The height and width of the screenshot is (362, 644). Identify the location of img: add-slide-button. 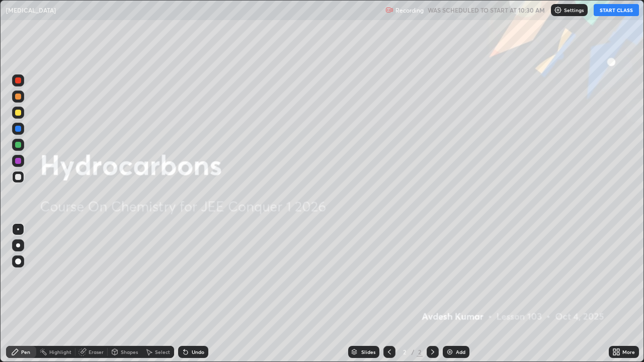
(450, 352).